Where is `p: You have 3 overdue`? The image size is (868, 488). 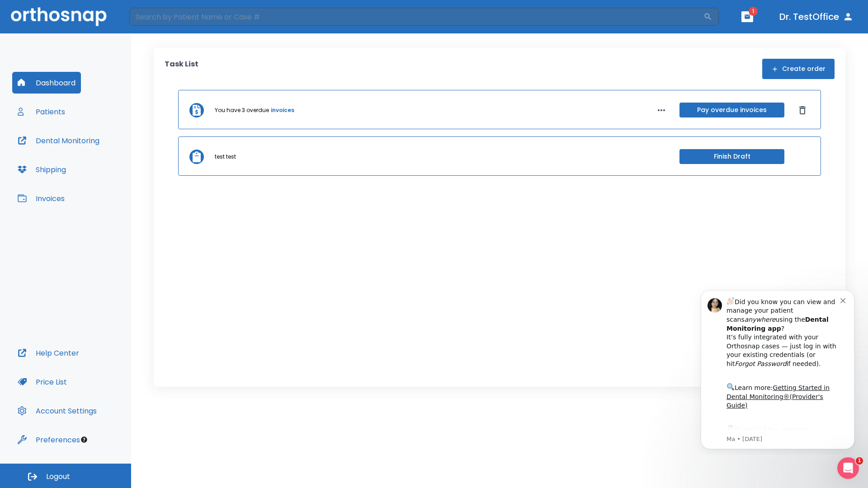
p: You have 3 overdue is located at coordinates (242, 110).